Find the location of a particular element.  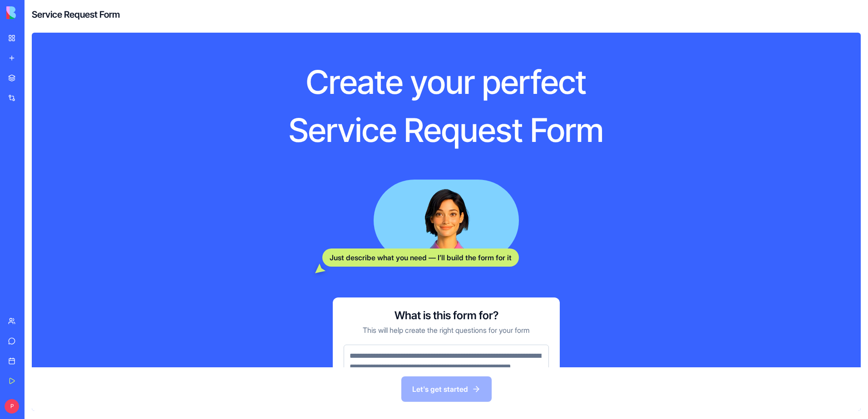

div: Just describe what you need — I’ll build the form for it is located at coordinates (421, 258).